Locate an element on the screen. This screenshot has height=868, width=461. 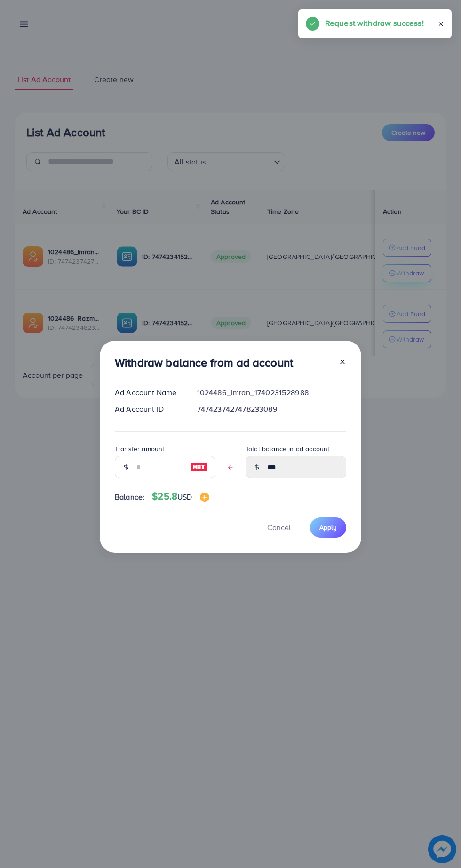
span: Balance: is located at coordinates (130, 497).